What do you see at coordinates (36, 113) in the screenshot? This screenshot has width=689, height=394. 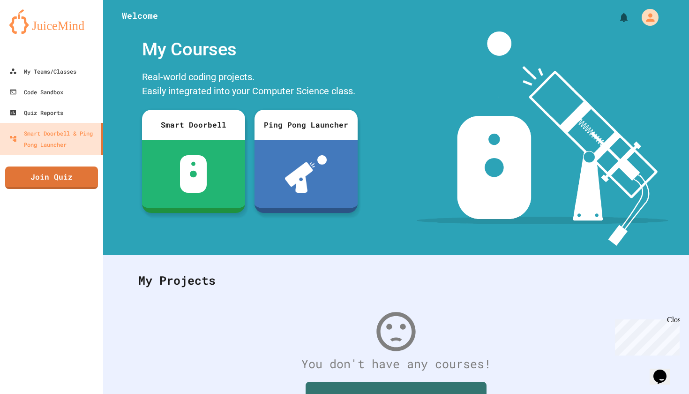 I see `div: Quiz Reports` at bounding box center [36, 113].